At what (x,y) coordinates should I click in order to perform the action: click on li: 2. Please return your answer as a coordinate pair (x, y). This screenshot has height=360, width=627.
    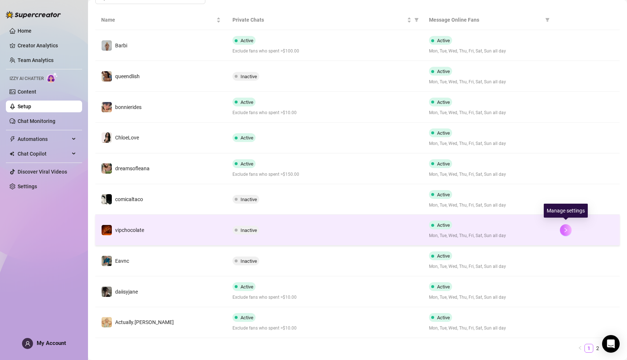
    Looking at the image, I should click on (597, 348).